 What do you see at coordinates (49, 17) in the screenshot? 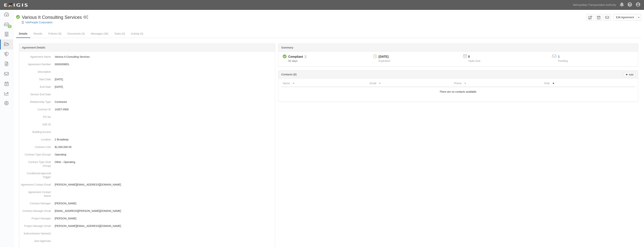
I see `div: Various It Consulting Services` at bounding box center [49, 17].